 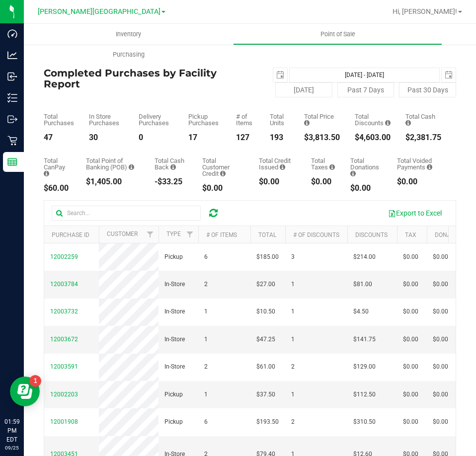 What do you see at coordinates (128, 34) in the screenshot?
I see `span: Inventory` at bounding box center [128, 34].